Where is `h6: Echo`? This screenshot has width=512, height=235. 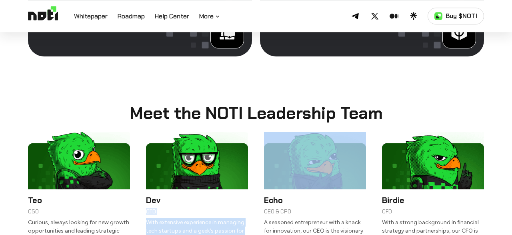
h6: Echo is located at coordinates (315, 200).